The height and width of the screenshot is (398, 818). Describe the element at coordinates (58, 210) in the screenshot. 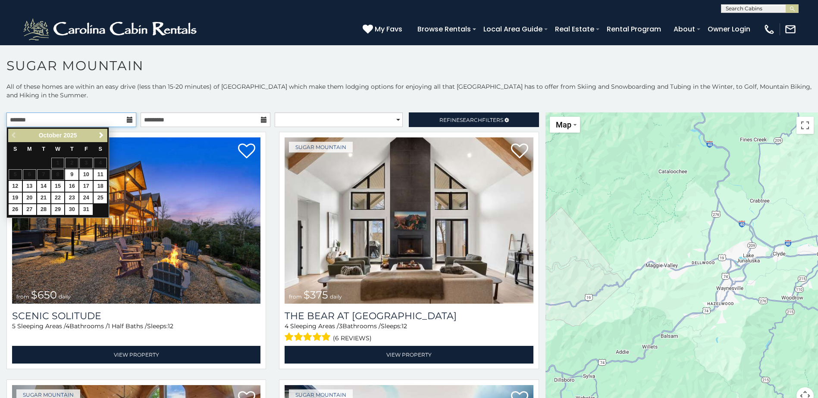

I see `a: 29` at that location.